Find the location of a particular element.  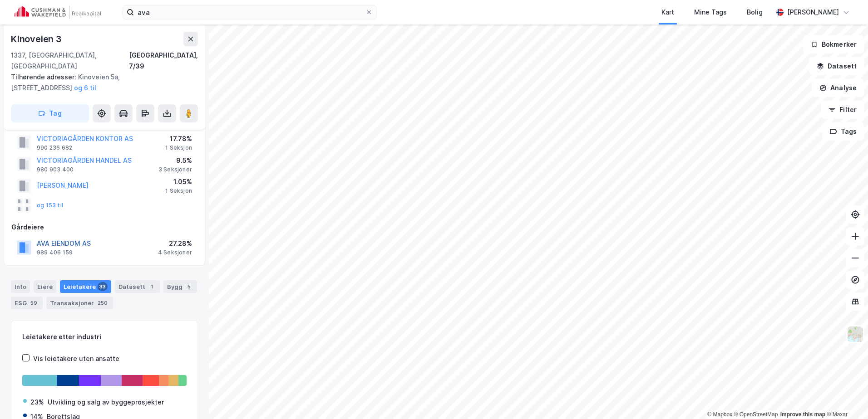

div: 250 is located at coordinates (102, 303).